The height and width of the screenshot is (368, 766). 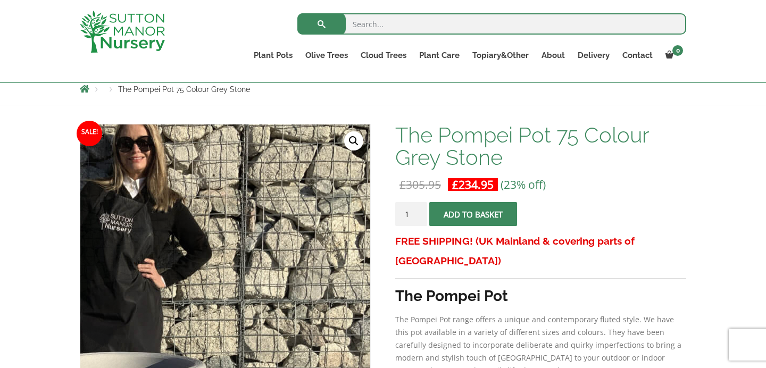 I want to click on strong: The Pompei Pot, so click(x=452, y=296).